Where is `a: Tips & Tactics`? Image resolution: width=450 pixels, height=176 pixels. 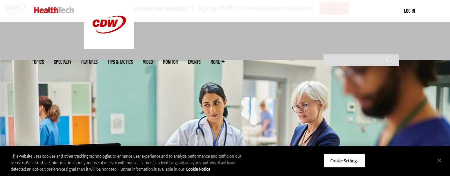
a: Tips & Tactics is located at coordinates (120, 62).